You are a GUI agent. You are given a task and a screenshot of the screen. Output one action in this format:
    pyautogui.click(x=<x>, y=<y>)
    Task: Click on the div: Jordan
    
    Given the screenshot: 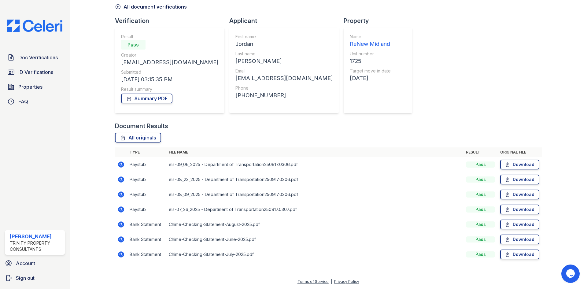 What is the action you would take?
    pyautogui.click(x=284, y=44)
    